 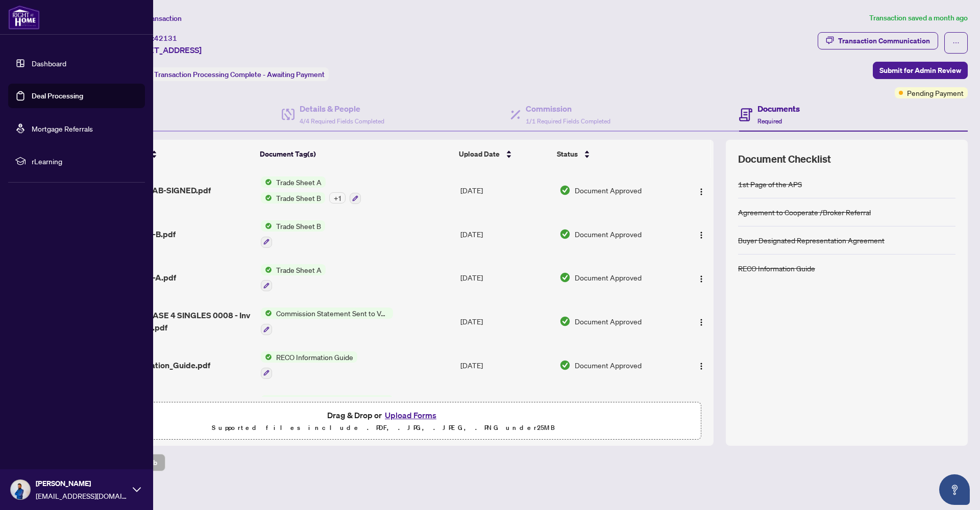 I want to click on span: RECO_Information_Guide.pdf, so click(x=155, y=365).